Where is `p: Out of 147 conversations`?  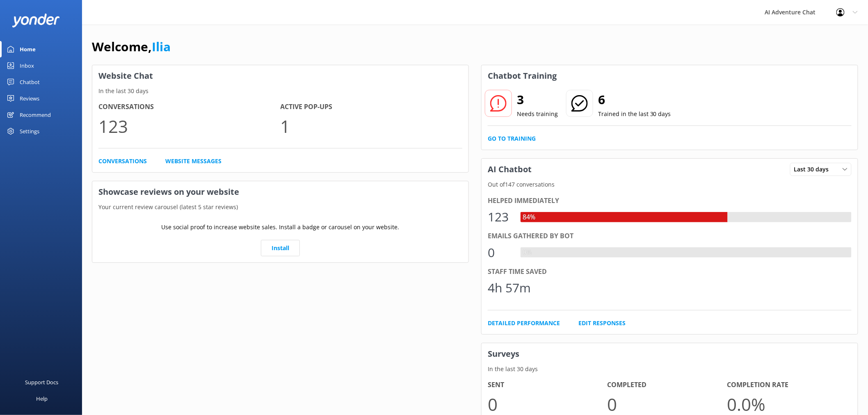 p: Out of 147 conversations is located at coordinates (669, 184).